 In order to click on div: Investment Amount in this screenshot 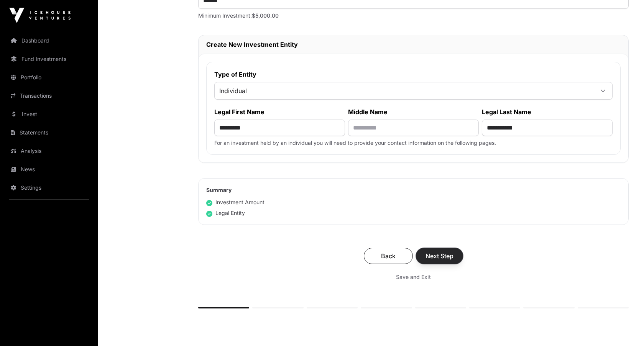, I will do `click(235, 202)`.